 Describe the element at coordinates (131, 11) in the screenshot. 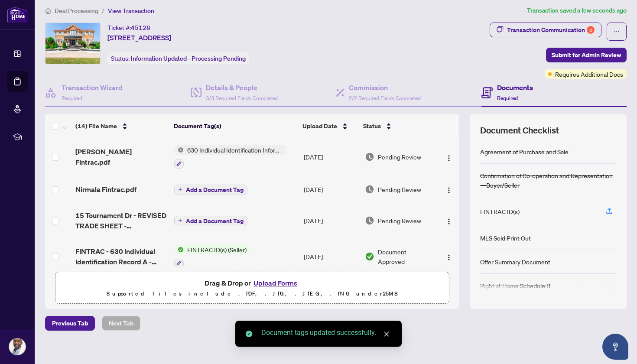

I see `span: View Transaction` at that location.